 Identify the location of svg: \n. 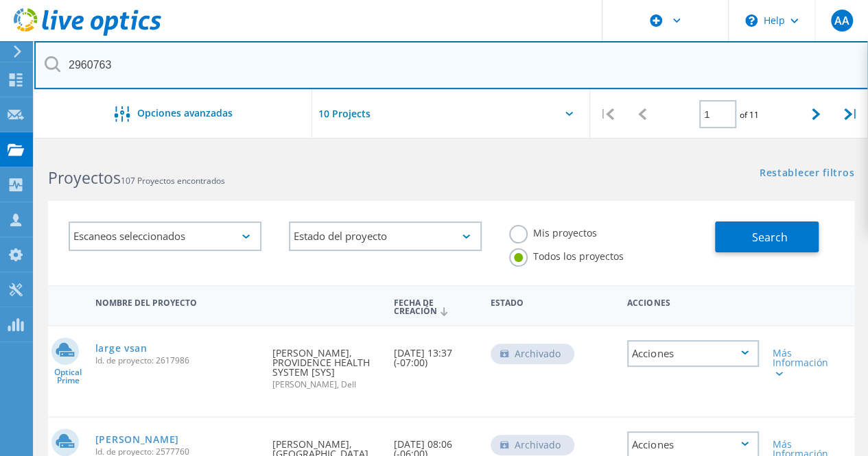
(752, 20).